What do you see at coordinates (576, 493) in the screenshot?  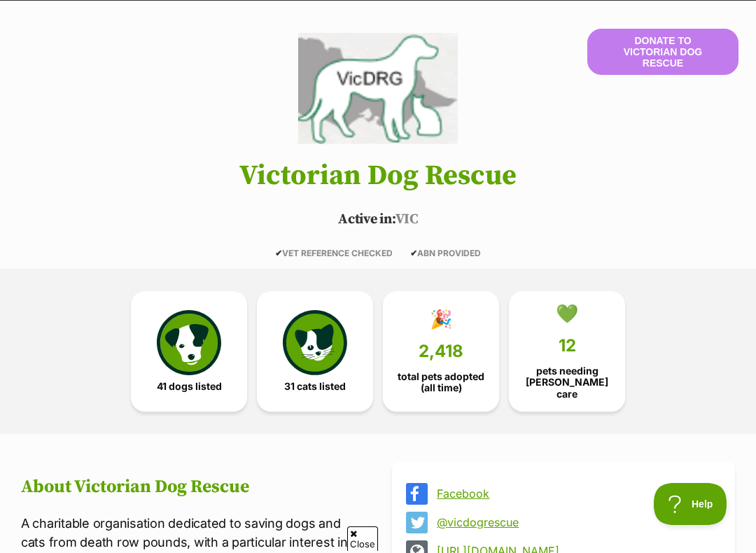 I see `a: Facebook` at bounding box center [576, 493].